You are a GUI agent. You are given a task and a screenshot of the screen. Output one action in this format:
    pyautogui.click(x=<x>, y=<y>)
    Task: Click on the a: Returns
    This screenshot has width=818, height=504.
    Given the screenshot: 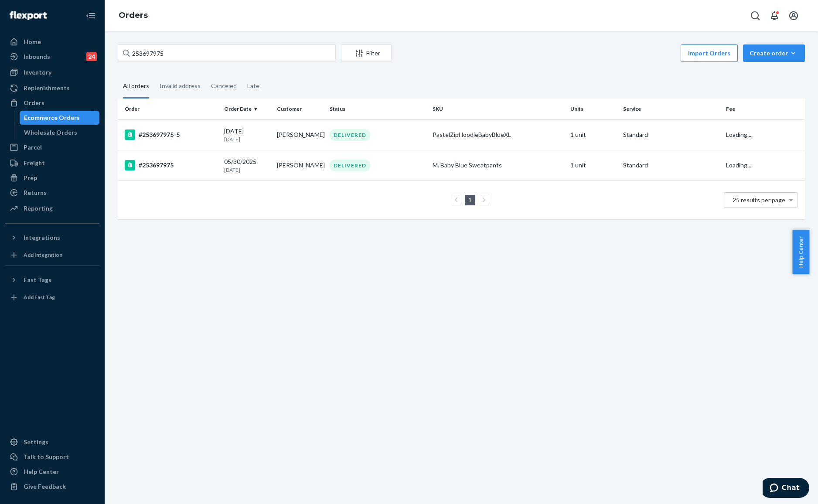 What is the action you would take?
    pyautogui.click(x=52, y=193)
    